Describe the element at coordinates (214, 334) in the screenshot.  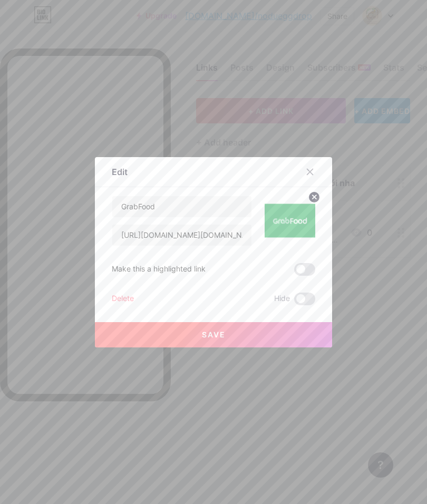
I see `span: Save` at that location.